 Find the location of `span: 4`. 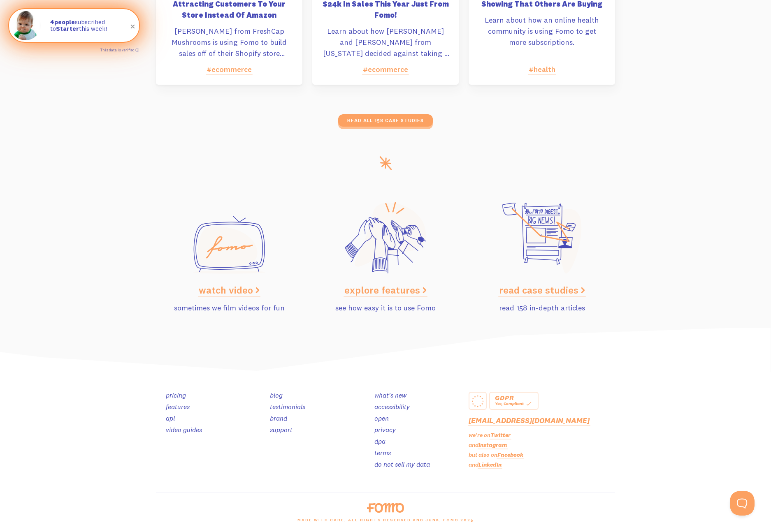

span: 4 is located at coordinates (52, 22).